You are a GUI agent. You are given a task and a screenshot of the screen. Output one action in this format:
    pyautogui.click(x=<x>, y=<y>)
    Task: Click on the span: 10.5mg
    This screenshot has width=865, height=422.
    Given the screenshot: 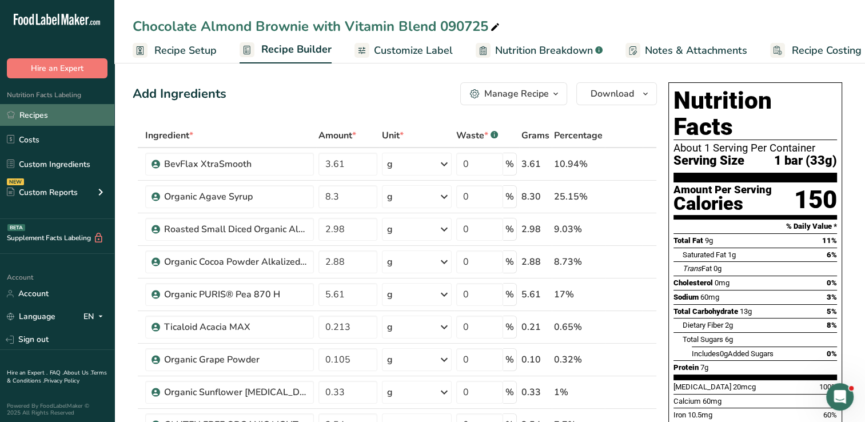 What is the action you would take?
    pyautogui.click(x=700, y=415)
    